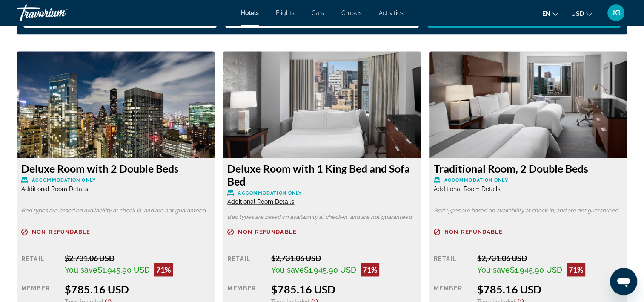  I want to click on a: Travorium, so click(60, 12).